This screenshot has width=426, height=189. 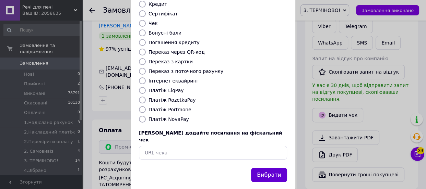 What do you see at coordinates (153, 23) in the screenshot?
I see `label: Чек` at bounding box center [153, 23].